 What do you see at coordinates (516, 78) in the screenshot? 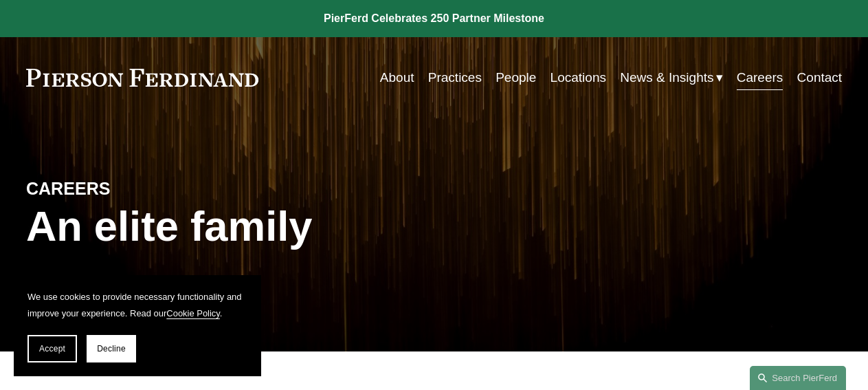
I see `a: People` at bounding box center [516, 78].